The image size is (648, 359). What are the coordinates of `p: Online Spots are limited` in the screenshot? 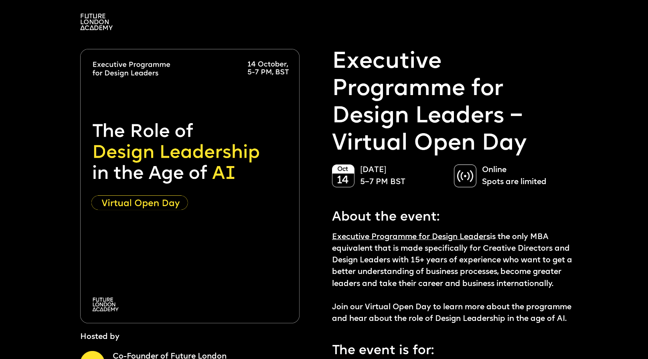 It's located at (525, 176).